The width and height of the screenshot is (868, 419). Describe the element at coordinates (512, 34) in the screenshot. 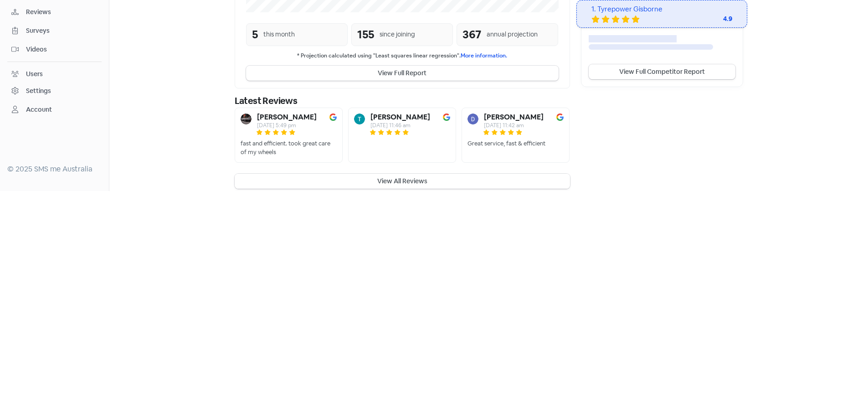

I see `div: annual projection` at that location.